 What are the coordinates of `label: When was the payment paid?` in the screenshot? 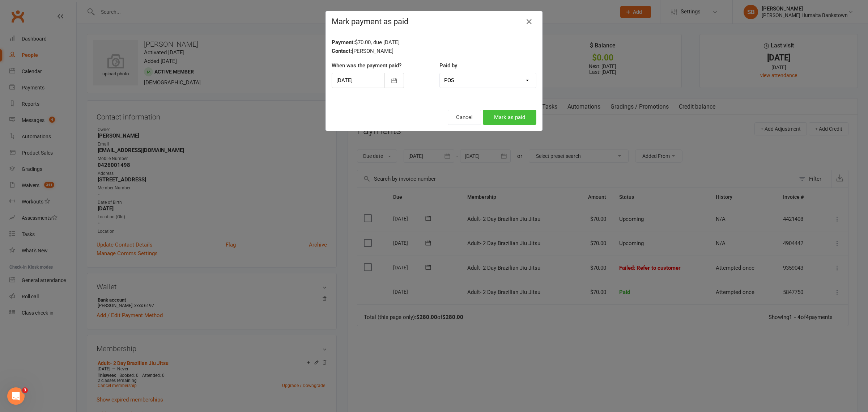 It's located at (366, 65).